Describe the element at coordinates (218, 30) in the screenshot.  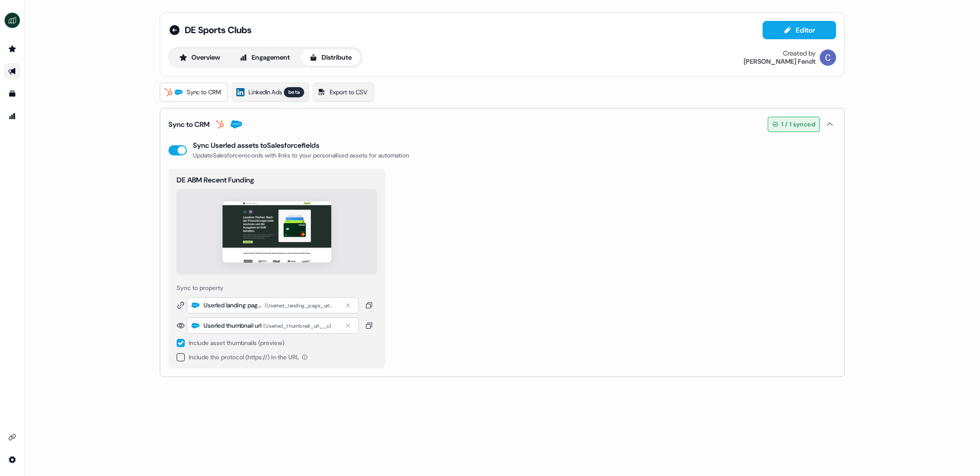
I see `span: DE Sports Clubs` at that location.